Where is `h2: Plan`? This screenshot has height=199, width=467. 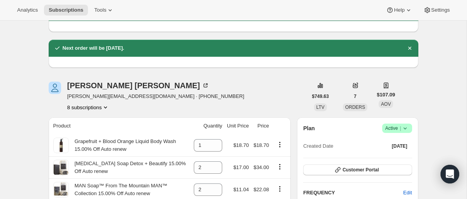 h2: Plan is located at coordinates (309, 128).